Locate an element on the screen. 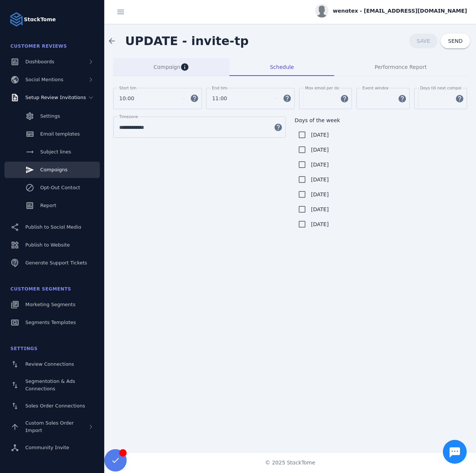 The image size is (476, 473). strong: StackTome is located at coordinates (40, 19).